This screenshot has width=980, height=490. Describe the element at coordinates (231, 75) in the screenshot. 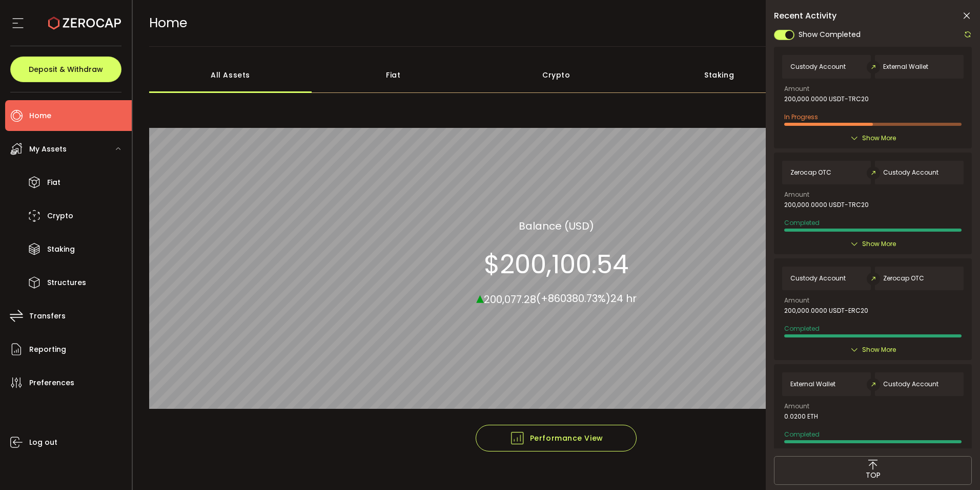

I see `div: All Assets` at that location.